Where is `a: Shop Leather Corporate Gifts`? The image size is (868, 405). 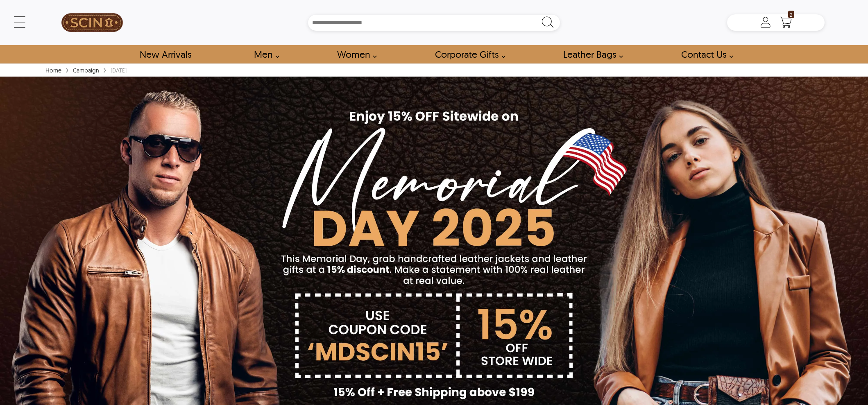
a: Shop Leather Corporate Gifts is located at coordinates (468, 54).